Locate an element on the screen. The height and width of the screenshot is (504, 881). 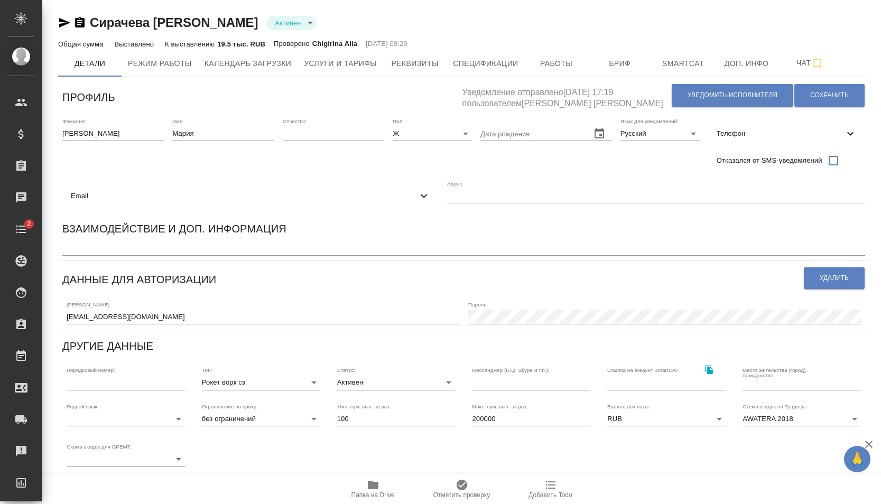
span: Доп. инфо is located at coordinates (747, 63).